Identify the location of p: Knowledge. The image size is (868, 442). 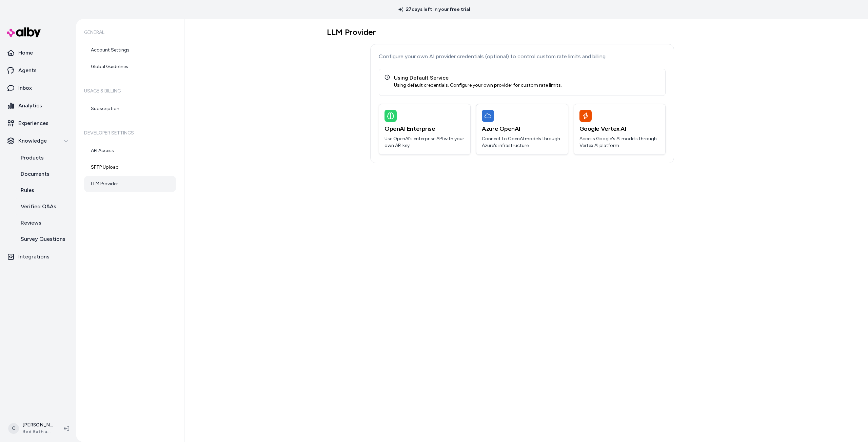
(32, 141).